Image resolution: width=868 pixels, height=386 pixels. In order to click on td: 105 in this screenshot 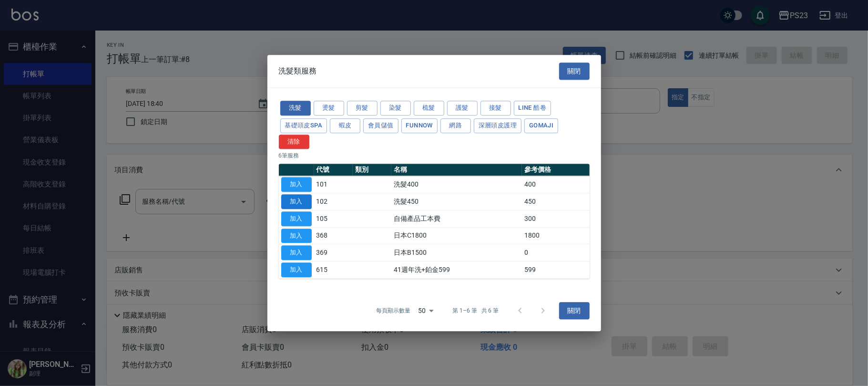, I will do `click(333, 219)`.